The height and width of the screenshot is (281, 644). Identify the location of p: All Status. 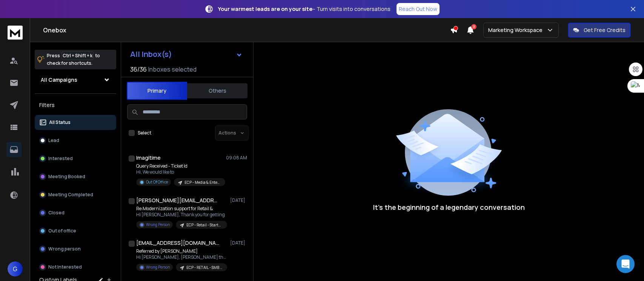
(59, 122).